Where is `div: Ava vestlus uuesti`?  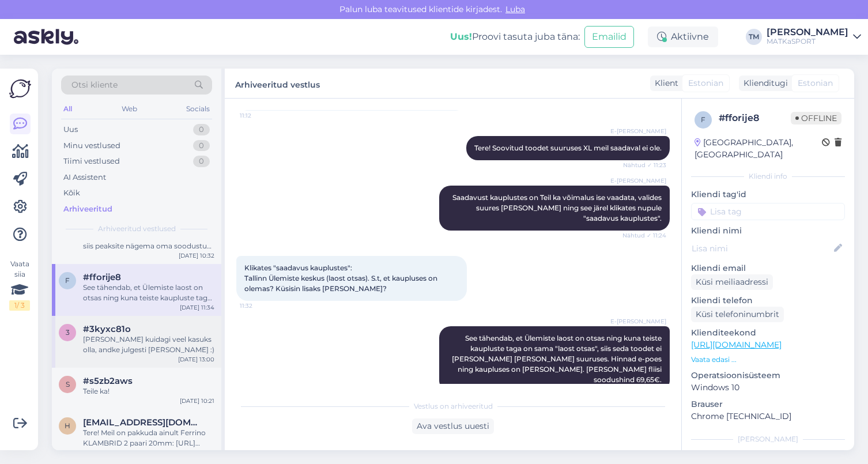
div: Ava vestlus uuesti is located at coordinates (453, 426).